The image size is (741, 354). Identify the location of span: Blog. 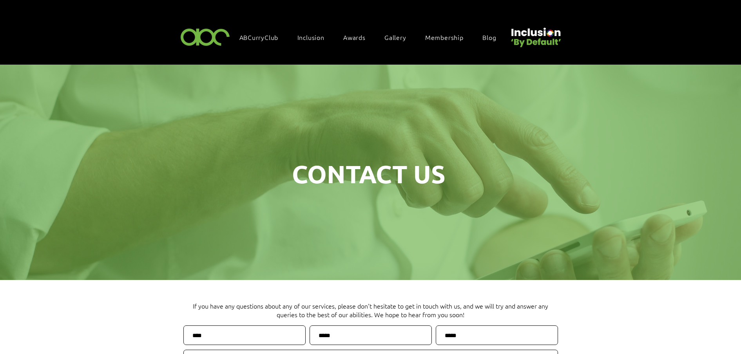
(489, 37).